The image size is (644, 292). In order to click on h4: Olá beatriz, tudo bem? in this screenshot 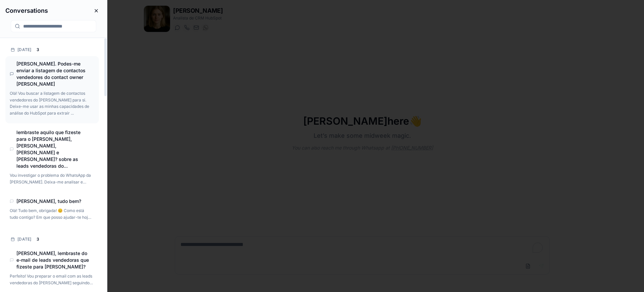, I will do `click(53, 201)`.